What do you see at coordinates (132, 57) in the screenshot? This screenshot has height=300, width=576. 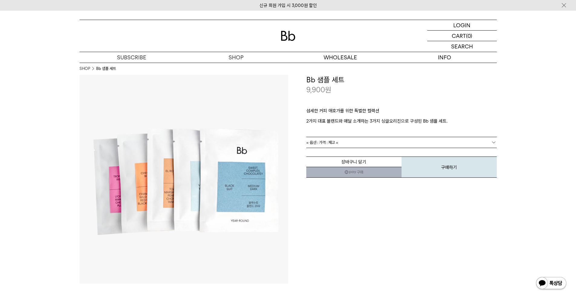 I see `p: SUBSCRIBE` at bounding box center [132, 57].